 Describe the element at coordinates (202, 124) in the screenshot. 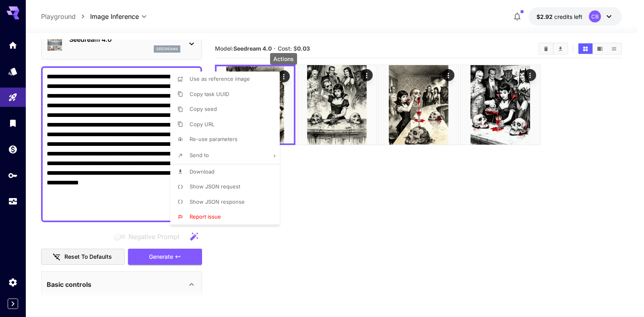

I see `span: Copy URL` at that location.